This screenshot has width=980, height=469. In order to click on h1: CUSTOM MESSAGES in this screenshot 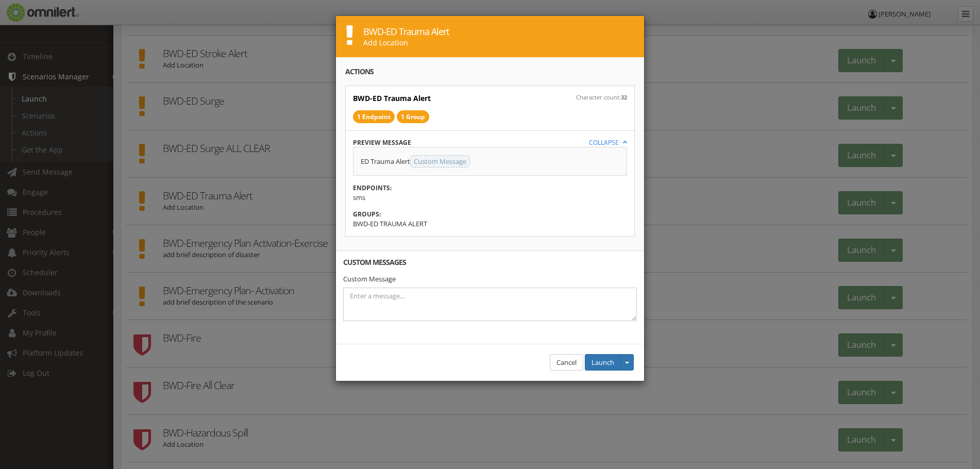, I will do `click(490, 262)`.